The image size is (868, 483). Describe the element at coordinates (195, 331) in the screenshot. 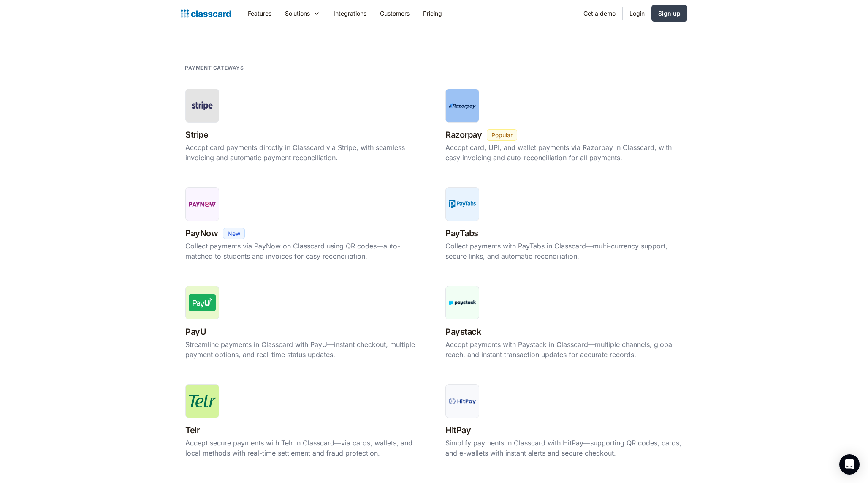

I see `h3: PayU` at that location.